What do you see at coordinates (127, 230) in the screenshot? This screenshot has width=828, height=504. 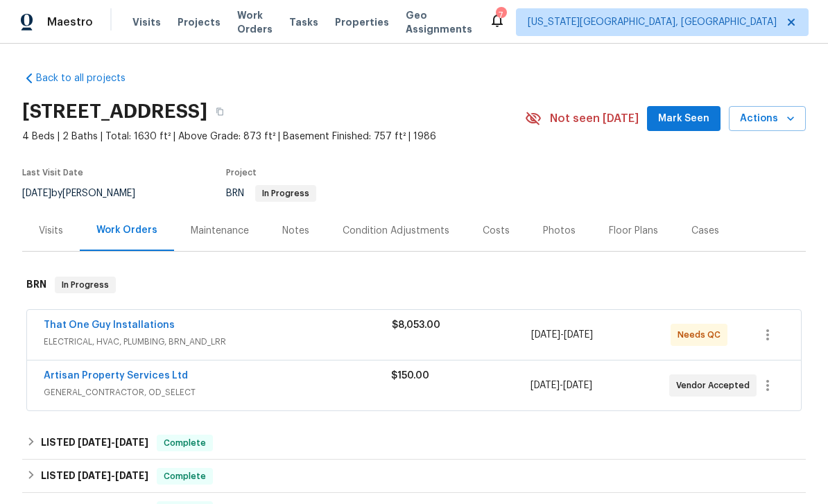 I see `div: Work Orders` at bounding box center [127, 230].